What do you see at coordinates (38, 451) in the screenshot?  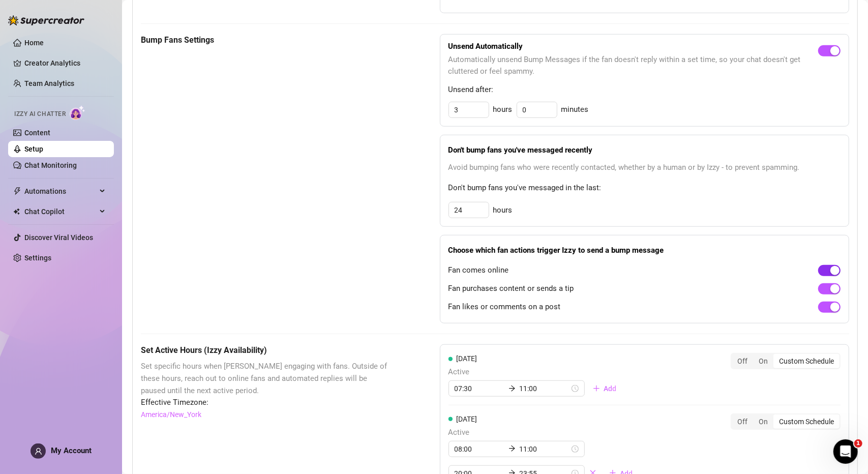 I see `span: user` at bounding box center [38, 451].